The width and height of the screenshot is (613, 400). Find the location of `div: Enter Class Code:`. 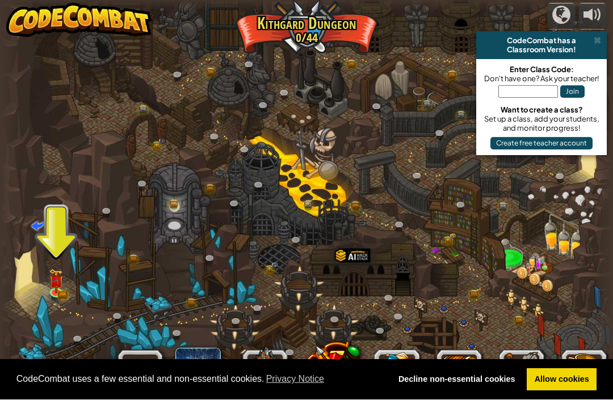

div: Enter Class Code: is located at coordinates (542, 70).